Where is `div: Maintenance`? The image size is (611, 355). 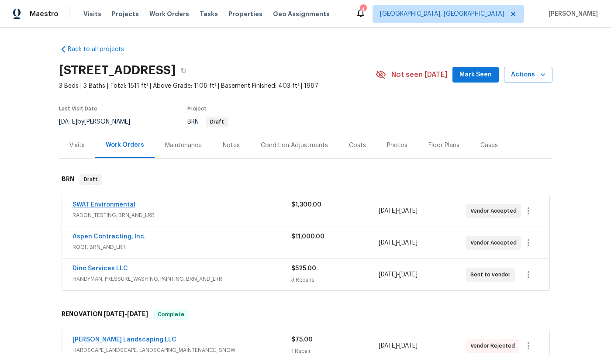 div: Maintenance is located at coordinates (183, 145).